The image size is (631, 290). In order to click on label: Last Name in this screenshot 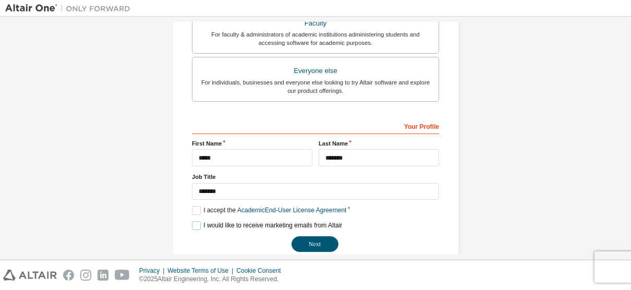, I will do `click(379, 143)`.